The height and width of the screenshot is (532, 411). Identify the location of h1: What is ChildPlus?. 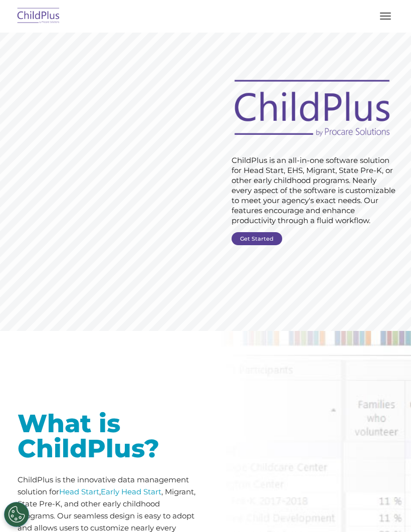
(107, 436).